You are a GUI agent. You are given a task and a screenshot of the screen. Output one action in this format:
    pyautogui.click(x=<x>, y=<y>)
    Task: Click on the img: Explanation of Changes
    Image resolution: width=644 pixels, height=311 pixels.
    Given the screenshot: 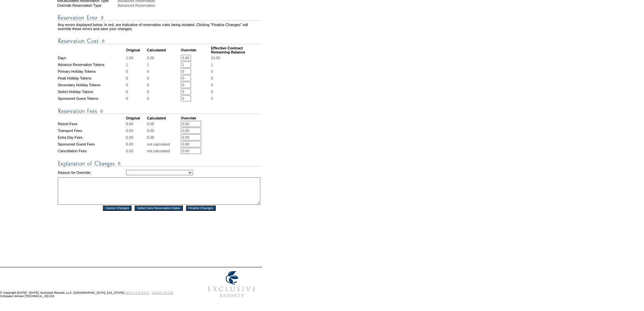 What is the action you would take?
    pyautogui.click(x=159, y=163)
    